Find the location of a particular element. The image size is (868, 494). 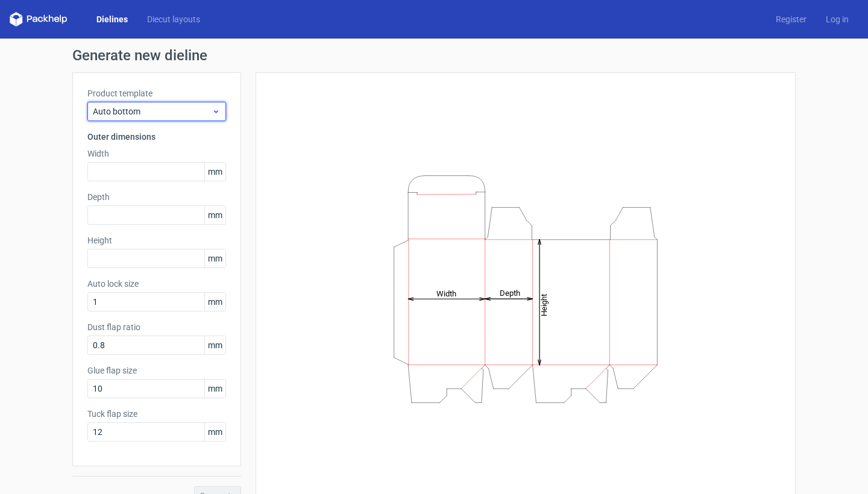

span: Auto bottom is located at coordinates (152, 111).